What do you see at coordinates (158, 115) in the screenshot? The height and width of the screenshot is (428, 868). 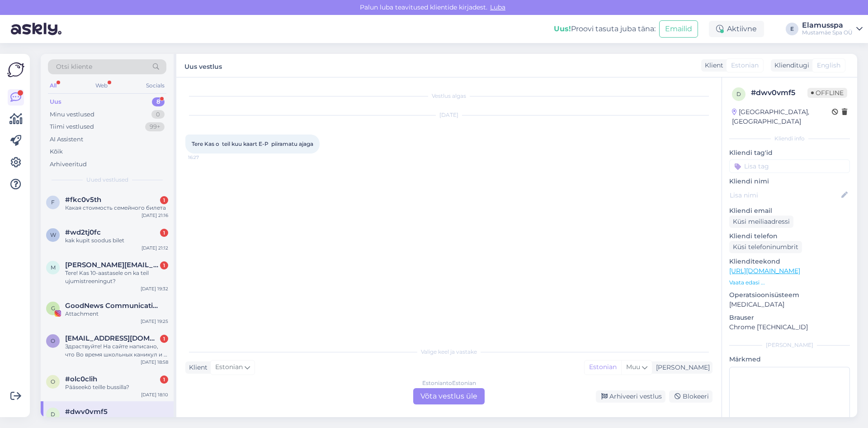 I see `div: 0` at bounding box center [158, 115].